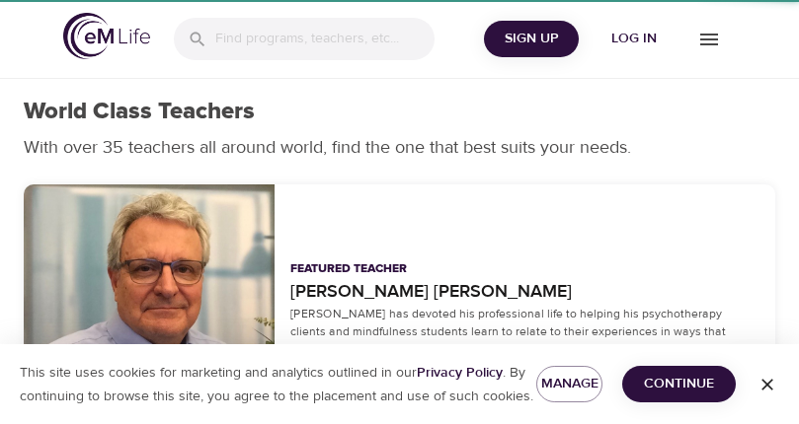 This screenshot has height=424, width=799. Describe the element at coordinates (348, 269) in the screenshot. I see `p: Featured Teacher` at that location.